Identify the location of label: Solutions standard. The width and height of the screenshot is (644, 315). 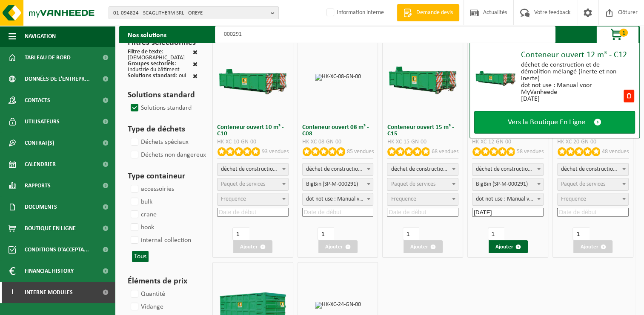
(160, 108).